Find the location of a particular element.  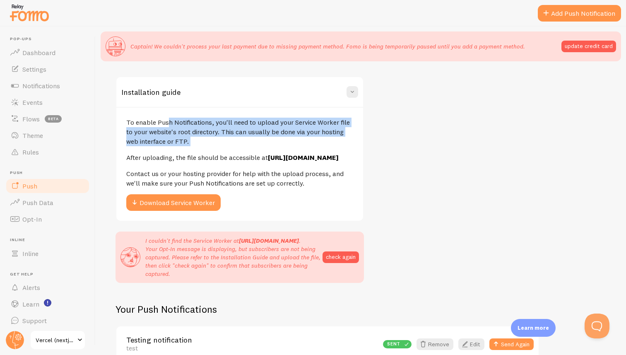

button: update credit card is located at coordinates (589, 46).